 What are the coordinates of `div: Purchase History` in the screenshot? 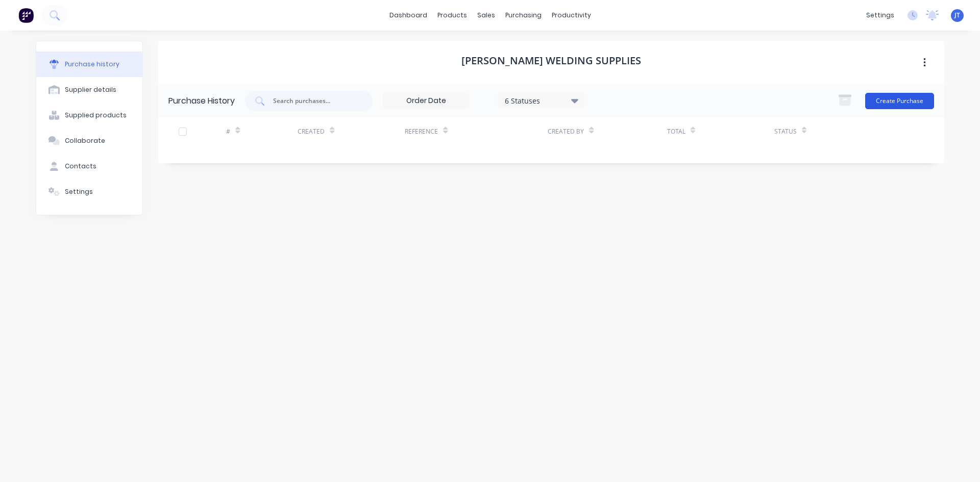 It's located at (202, 101).